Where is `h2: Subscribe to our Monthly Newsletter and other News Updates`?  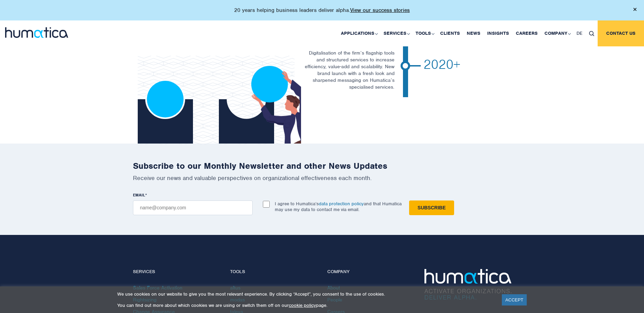
h2: Subscribe to our Monthly Newsletter and other News Updates is located at coordinates (322, 166).